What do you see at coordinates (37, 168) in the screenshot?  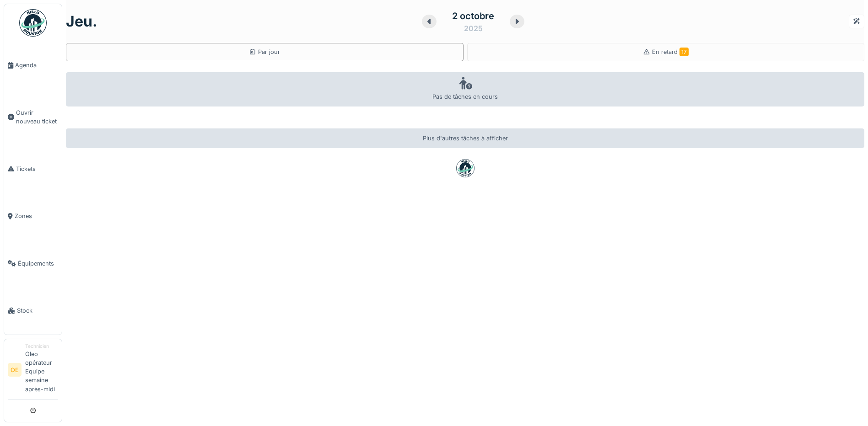 I see `span: Tickets` at bounding box center [37, 168].